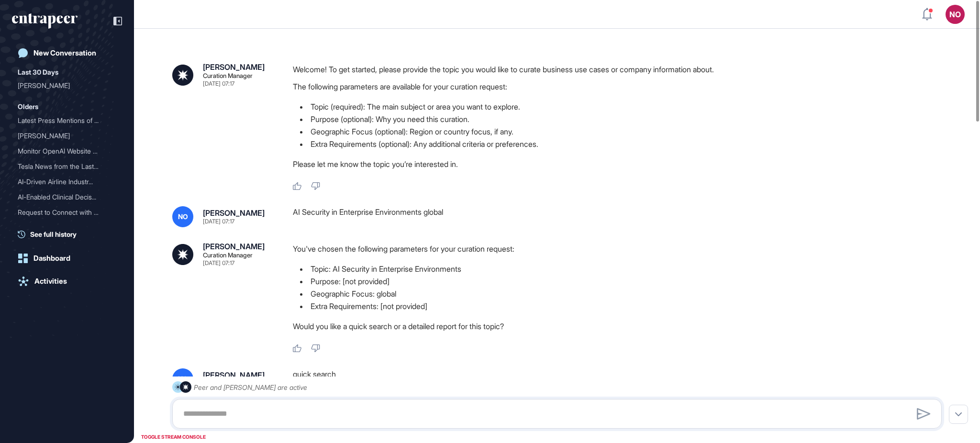 This screenshot has height=443, width=980. What do you see at coordinates (51, 259) in the screenshot?
I see `div: Dashboard` at bounding box center [51, 259].